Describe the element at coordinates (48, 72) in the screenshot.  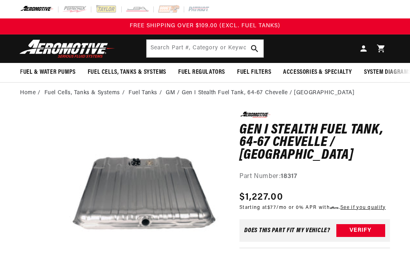
I see `span: Fuel & Water Pumps` at that location.